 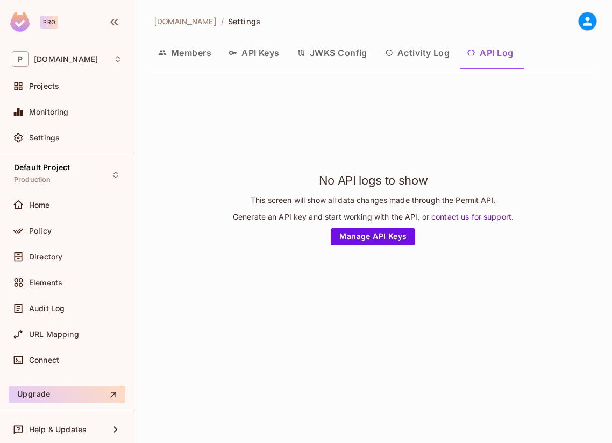 What do you see at coordinates (42, 167) in the screenshot?
I see `span: Default Project` at bounding box center [42, 167].